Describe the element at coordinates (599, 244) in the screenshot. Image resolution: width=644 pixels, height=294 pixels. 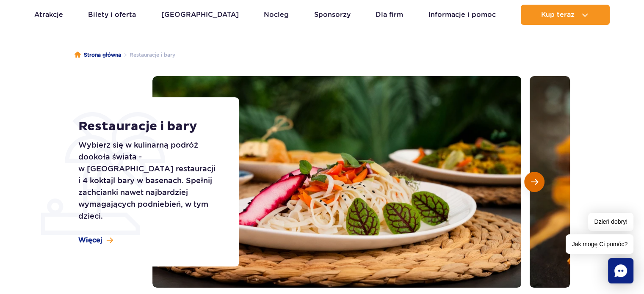
I see `span: Jak mogę Ci pomóc?` at that location.